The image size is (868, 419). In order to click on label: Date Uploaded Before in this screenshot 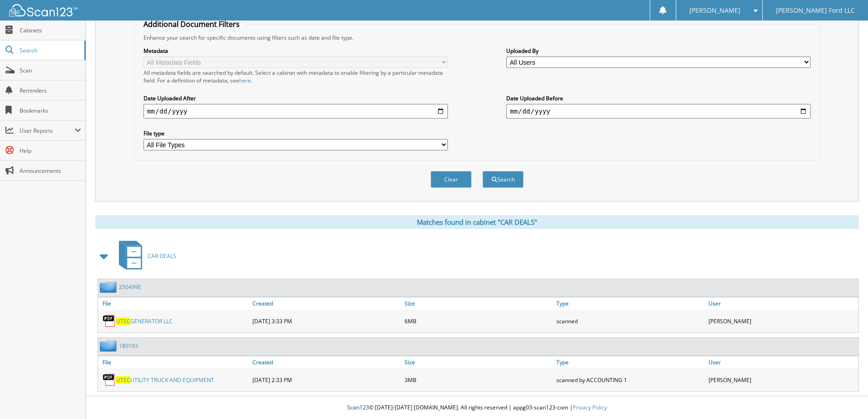, I will do `click(658, 98)`.